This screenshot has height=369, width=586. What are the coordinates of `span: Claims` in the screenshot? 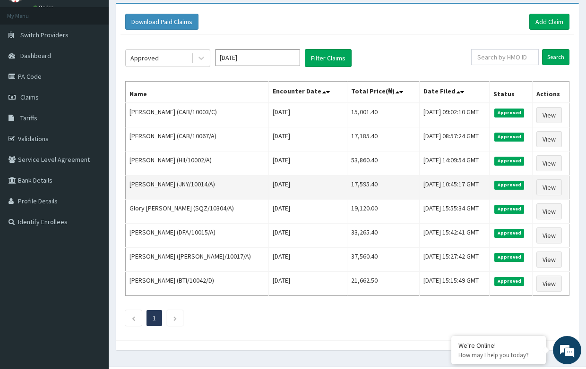 It's located at (29, 97).